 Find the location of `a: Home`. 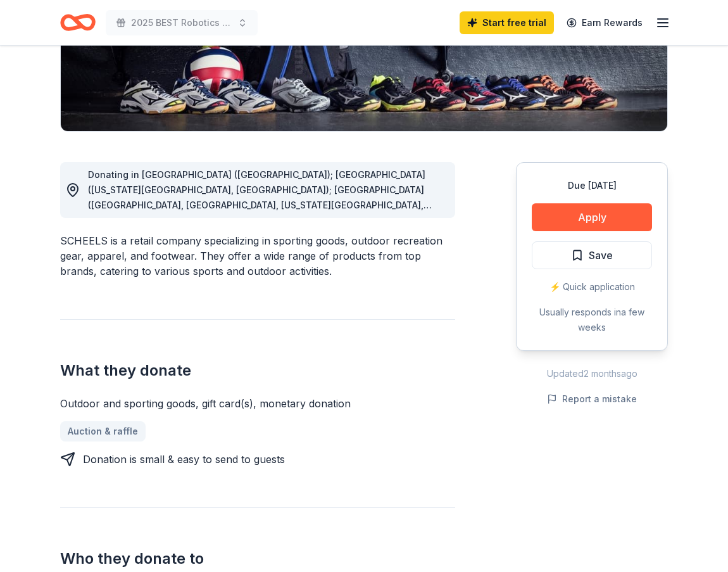

a: Home is located at coordinates (78, 22).